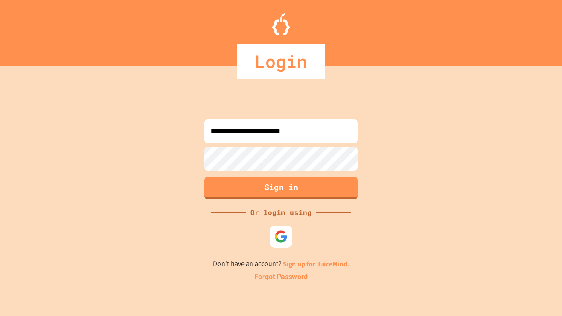  I want to click on div: Login, so click(281, 61).